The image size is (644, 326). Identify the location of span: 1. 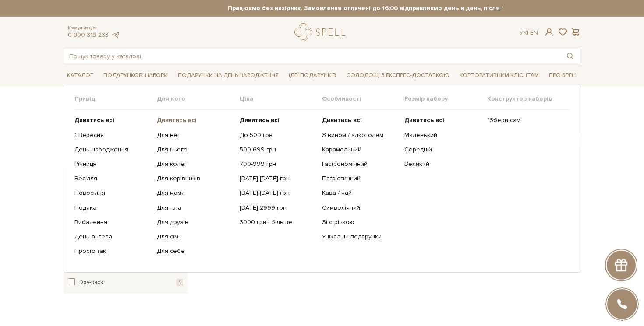
(180, 282).